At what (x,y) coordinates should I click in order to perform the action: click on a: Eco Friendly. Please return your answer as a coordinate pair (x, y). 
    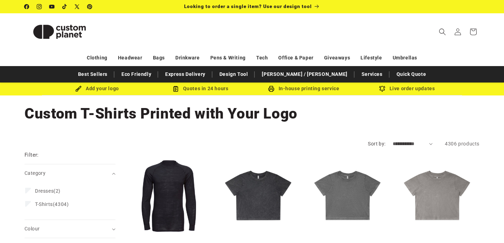
    Looking at the image, I should click on (136, 74).